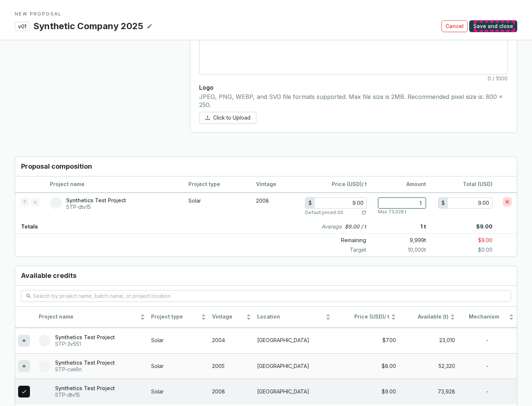 This screenshot has width=532, height=406. What do you see at coordinates (339, 250) in the screenshot?
I see `p: Target` at bounding box center [339, 250].